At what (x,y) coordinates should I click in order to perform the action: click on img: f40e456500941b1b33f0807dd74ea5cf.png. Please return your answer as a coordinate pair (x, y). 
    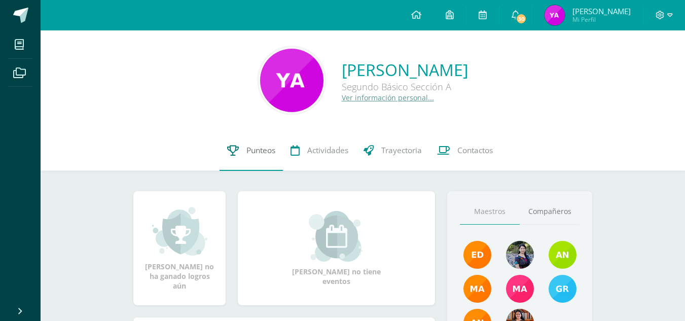
    Looking at the image, I should click on (477, 255).